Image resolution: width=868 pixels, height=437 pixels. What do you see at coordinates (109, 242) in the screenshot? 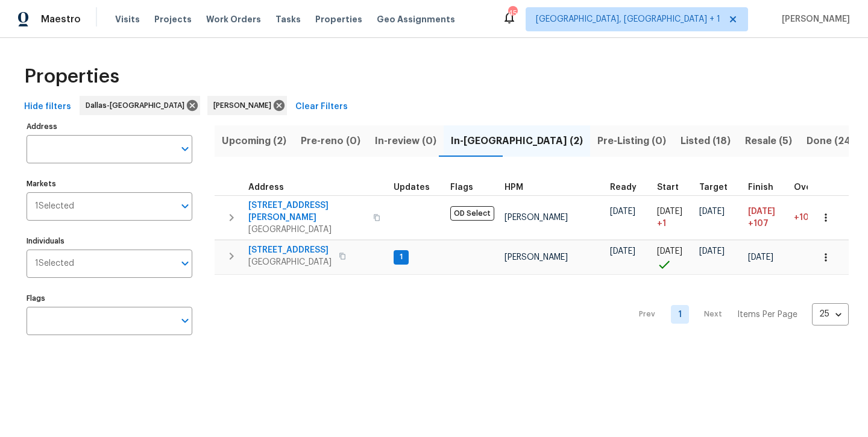
I see `label: Individuals` at bounding box center [109, 242].